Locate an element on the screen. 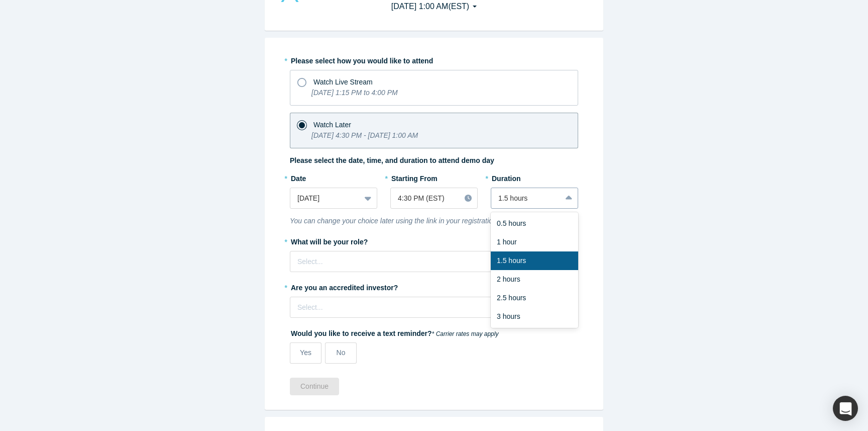 The width and height of the screenshot is (868, 431). span: Watch Live Stream is located at coordinates (343, 82).